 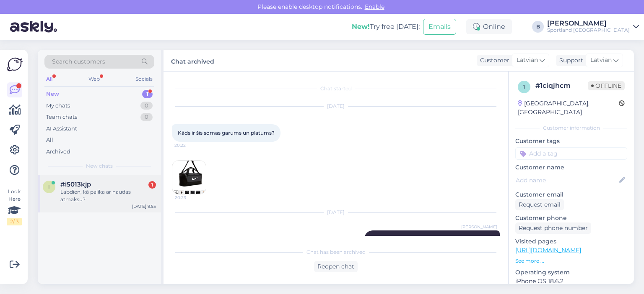 I want to click on div: Request phone number, so click(x=552, y=228).